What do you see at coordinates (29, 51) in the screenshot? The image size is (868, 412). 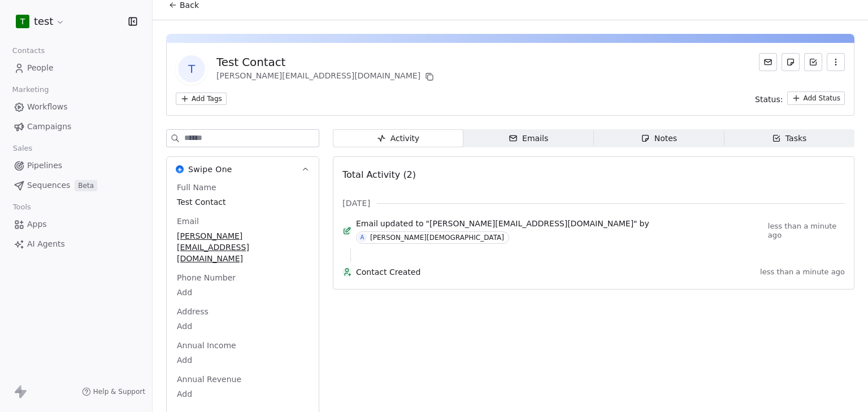 I see `span: Contacts` at bounding box center [29, 51].